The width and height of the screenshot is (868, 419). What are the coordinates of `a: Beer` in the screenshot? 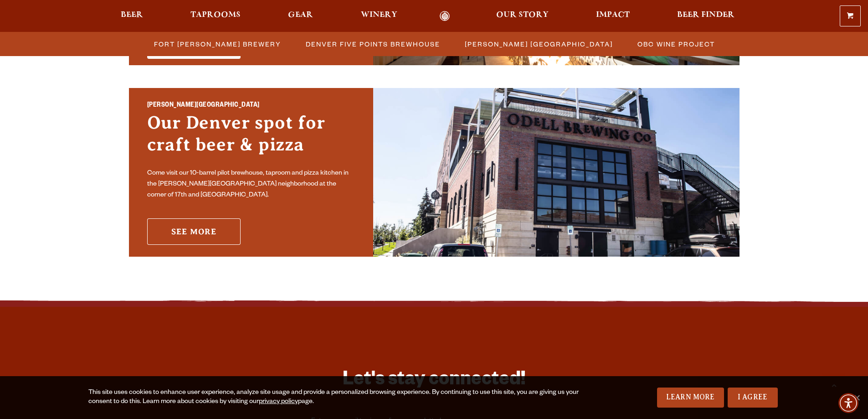 It's located at (132, 16).